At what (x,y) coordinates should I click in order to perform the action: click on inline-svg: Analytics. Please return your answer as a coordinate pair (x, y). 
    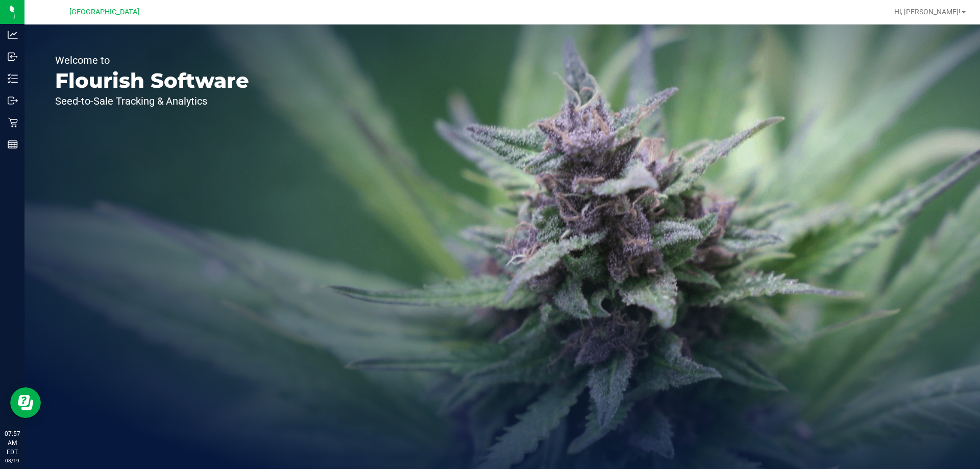
    Looking at the image, I should click on (13, 34).